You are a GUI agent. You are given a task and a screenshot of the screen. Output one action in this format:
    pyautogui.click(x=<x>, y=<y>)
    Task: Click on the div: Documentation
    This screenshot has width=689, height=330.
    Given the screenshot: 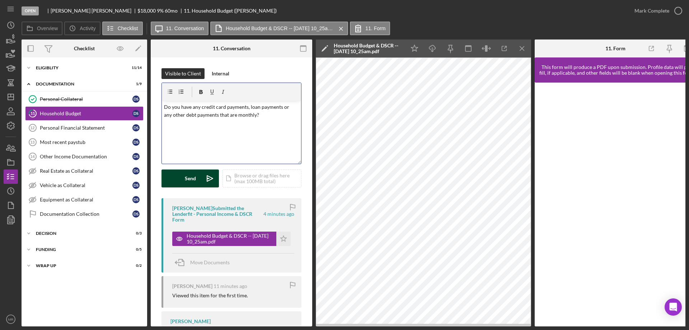 What is the action you would take?
    pyautogui.click(x=80, y=84)
    